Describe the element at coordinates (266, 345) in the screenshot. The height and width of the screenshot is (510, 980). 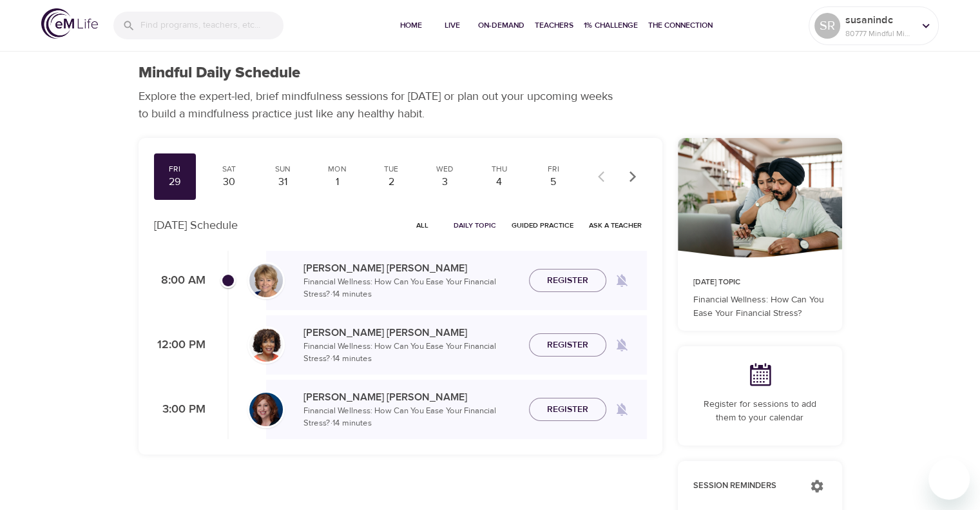
I see `img: Janet_Jackson-min.jpg` at that location.